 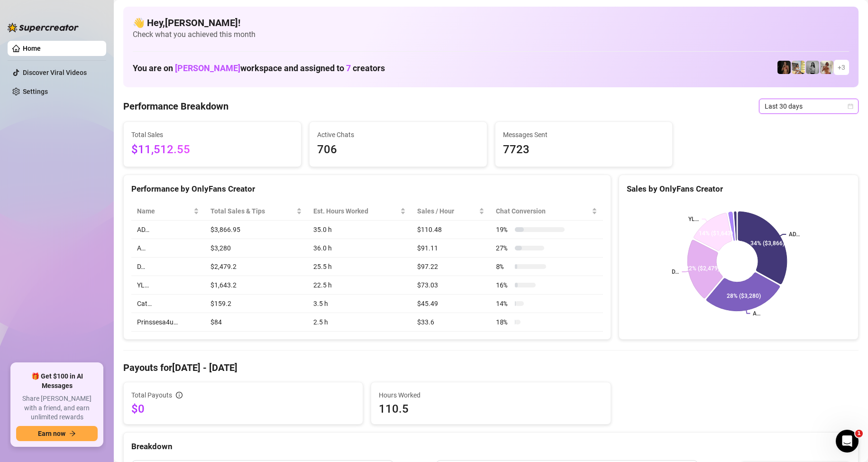 What do you see at coordinates (398, 135) in the screenshot?
I see `span: Active Chats` at bounding box center [398, 135].